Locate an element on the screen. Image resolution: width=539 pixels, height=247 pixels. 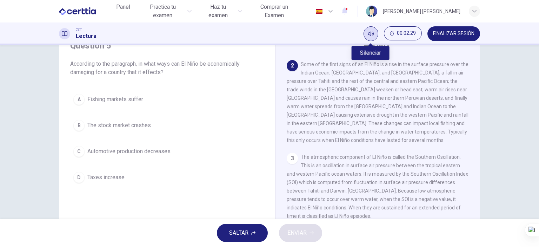
span: Haz tu examen is located at coordinates (218, 11).